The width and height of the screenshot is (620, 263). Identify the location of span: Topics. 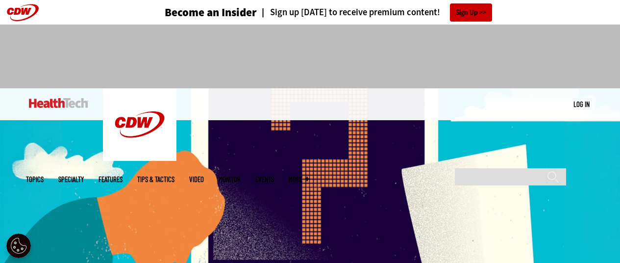
(35, 179).